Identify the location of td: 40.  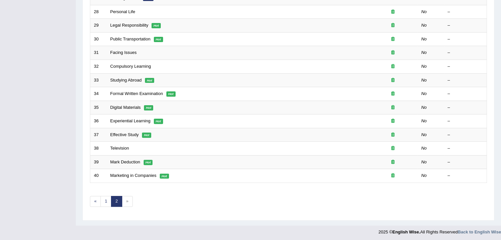
(98, 176).